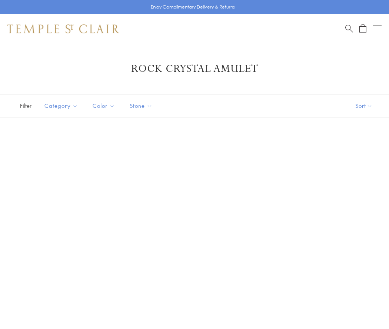  Describe the element at coordinates (194, 69) in the screenshot. I see `h1: Rock Crystal Amulet` at that location.